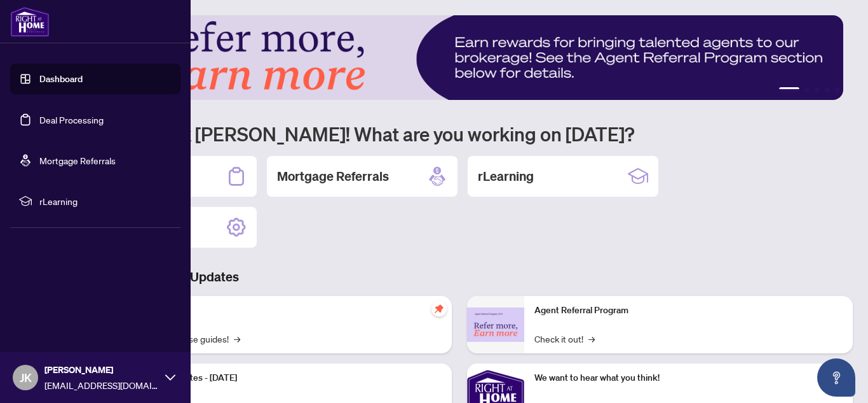  Describe the element at coordinates (817, 90) in the screenshot. I see `button: 3` at that location.